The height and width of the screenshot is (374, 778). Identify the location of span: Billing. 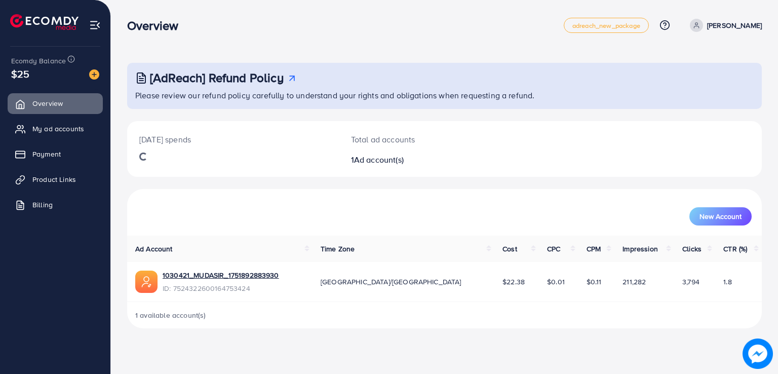
(43, 205).